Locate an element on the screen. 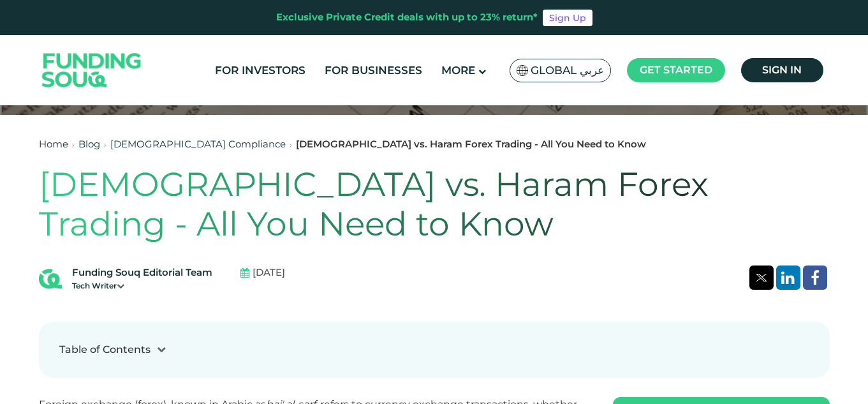 This screenshot has height=404, width=868. div: Table of Contents is located at coordinates (105, 350).